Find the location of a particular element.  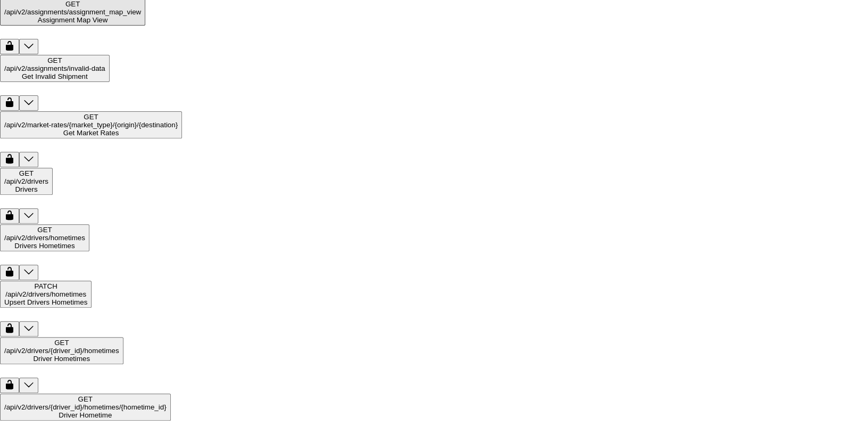

div: Get Market Rates is located at coordinates (91, 133).